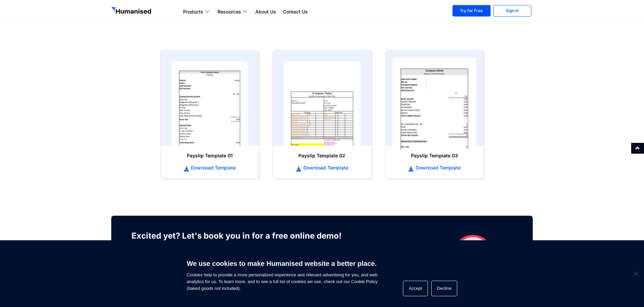  I want to click on a: Resources, so click(233, 12).